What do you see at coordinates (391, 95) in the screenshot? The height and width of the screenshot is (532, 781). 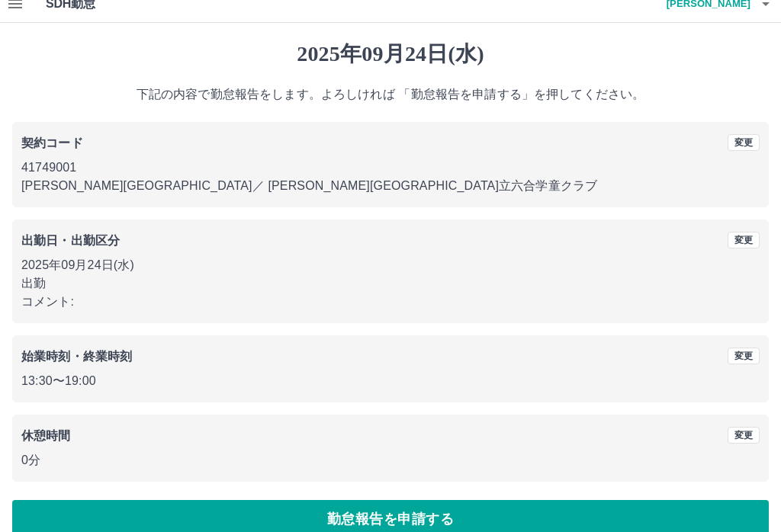 I see `p: 下記の内容で勤怠報告をします。よろしければ 「勤怠報告を申請する」を押してください。` at bounding box center [391, 95].